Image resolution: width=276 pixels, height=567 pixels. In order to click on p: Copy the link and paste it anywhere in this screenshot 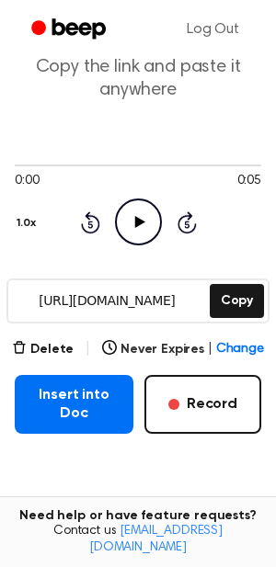, I will do `click(138, 79)`.